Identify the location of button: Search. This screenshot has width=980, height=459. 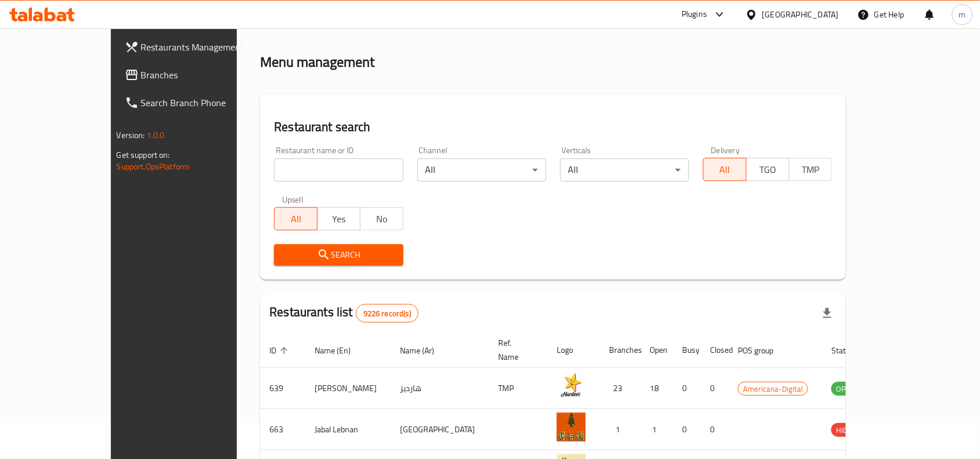
(338, 255).